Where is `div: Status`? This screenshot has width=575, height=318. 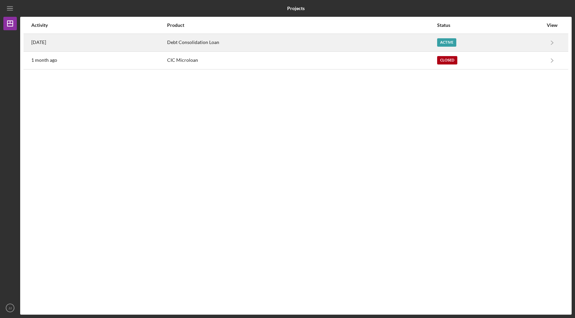
div: Status is located at coordinates (490, 25).